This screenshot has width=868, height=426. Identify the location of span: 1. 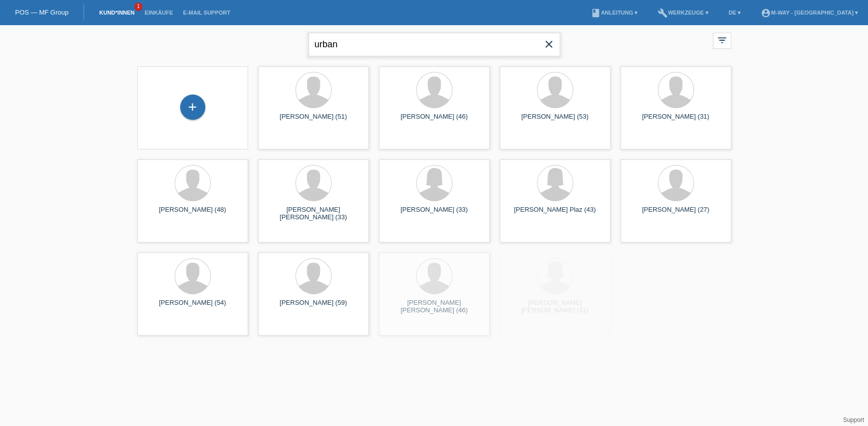
(138, 7).